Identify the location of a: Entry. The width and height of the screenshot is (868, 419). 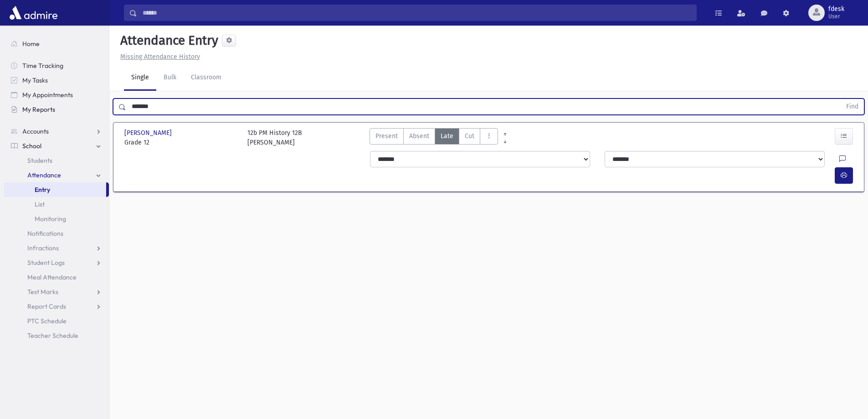
(55, 190).